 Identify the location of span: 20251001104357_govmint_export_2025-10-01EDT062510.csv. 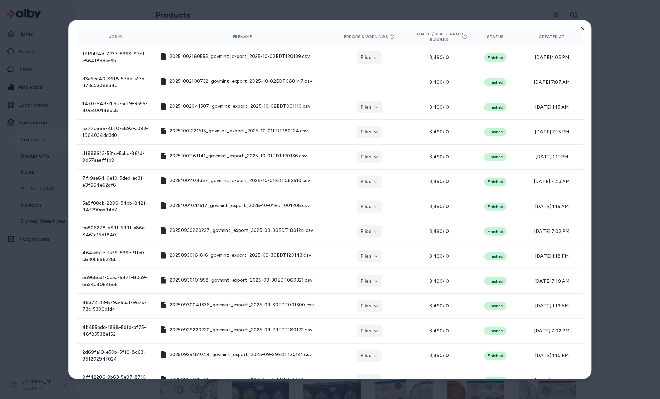
(240, 180).